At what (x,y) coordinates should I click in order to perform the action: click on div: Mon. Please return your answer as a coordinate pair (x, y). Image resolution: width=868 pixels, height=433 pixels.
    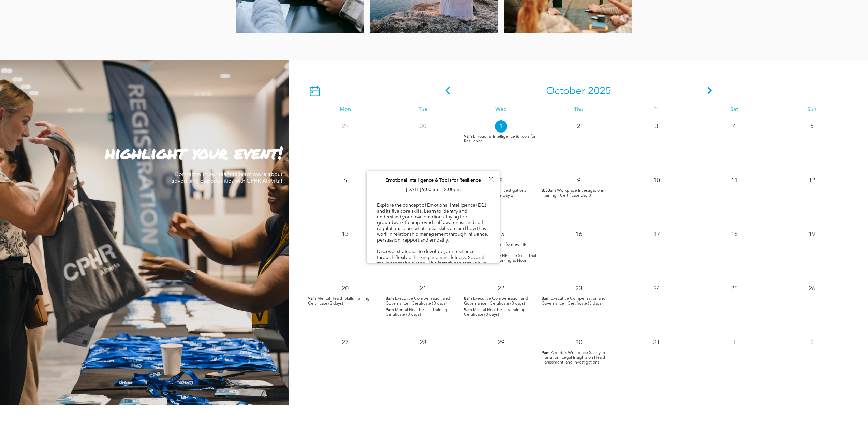
    Looking at the image, I should click on (345, 110).